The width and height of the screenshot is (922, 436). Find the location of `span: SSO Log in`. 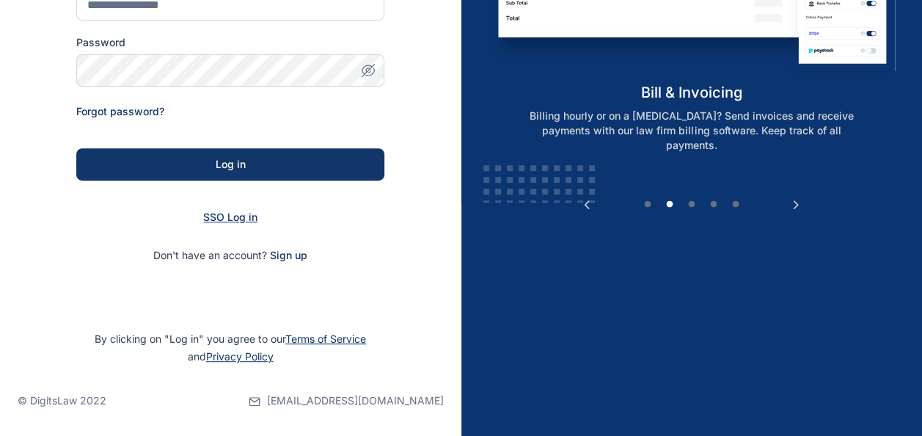

span: SSO Log in is located at coordinates (230, 216).